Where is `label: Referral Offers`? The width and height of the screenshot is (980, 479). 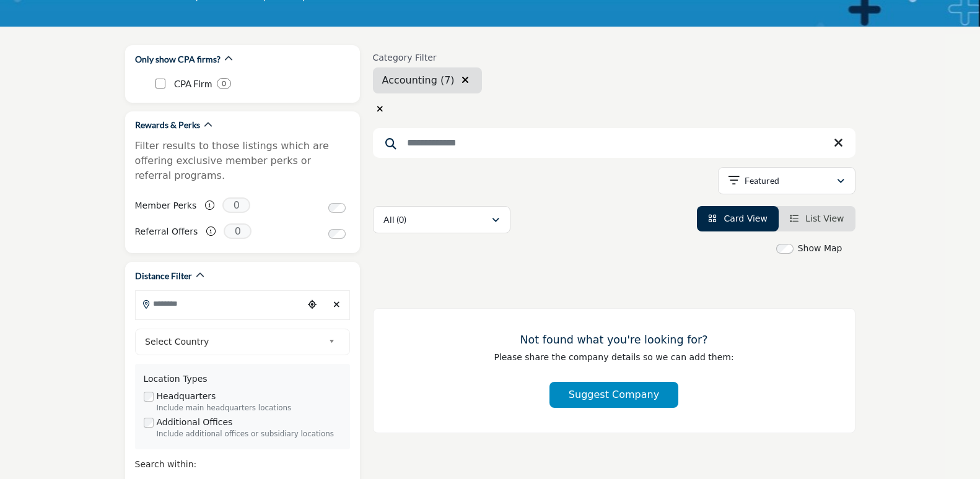 label: Referral Offers is located at coordinates (167, 232).